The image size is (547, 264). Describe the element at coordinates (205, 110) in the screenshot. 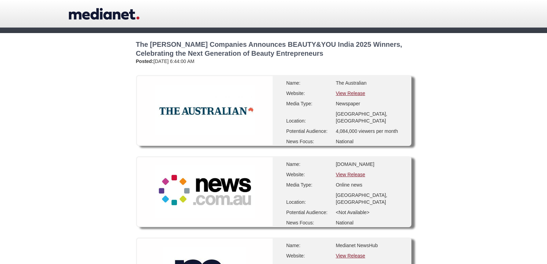

I see `img: The Australian` at that location.